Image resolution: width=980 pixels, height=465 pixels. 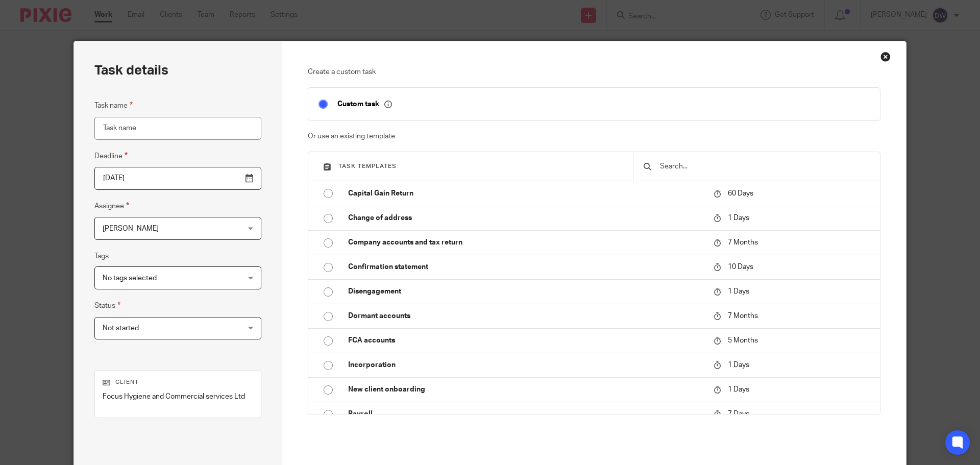 What do you see at coordinates (368, 166) in the screenshot?
I see `span: Task templates` at bounding box center [368, 166].